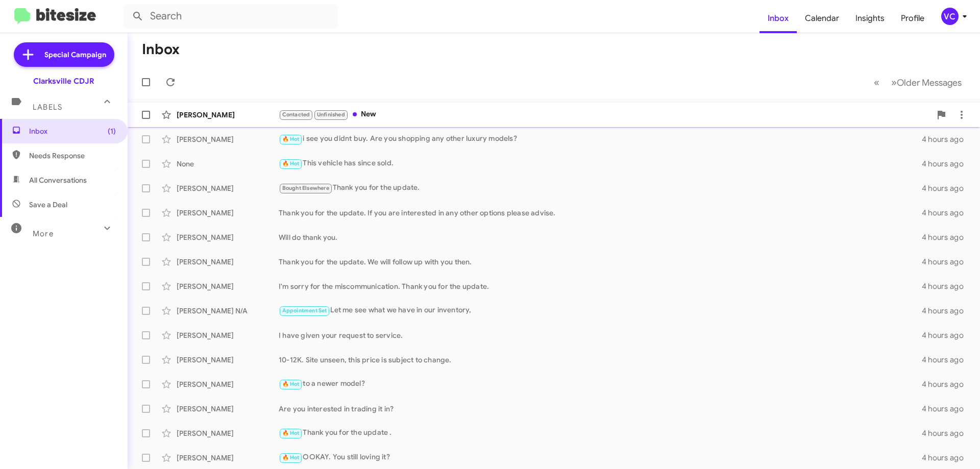 Image resolution: width=980 pixels, height=469 pixels. What do you see at coordinates (331, 114) in the screenshot?
I see `span: Unfinished` at bounding box center [331, 114].